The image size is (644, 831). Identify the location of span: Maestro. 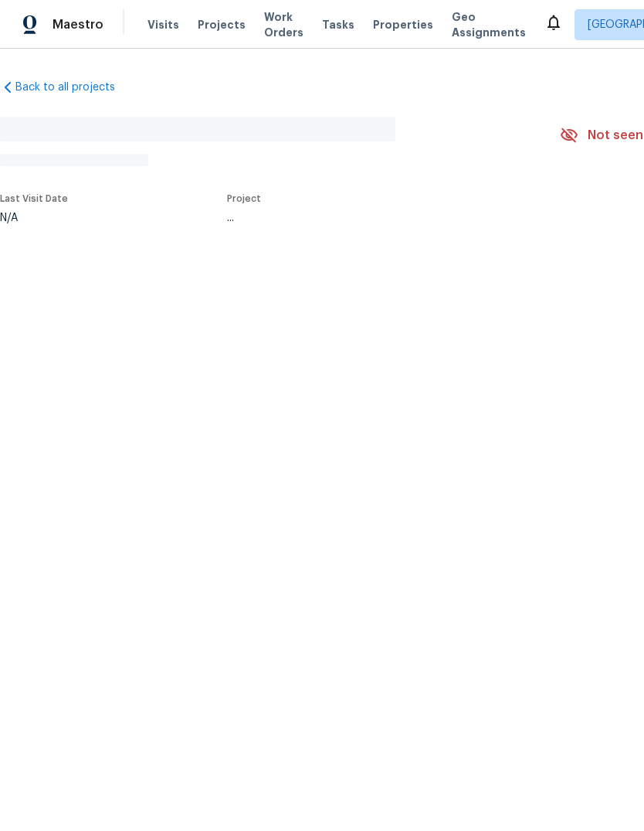
(78, 25).